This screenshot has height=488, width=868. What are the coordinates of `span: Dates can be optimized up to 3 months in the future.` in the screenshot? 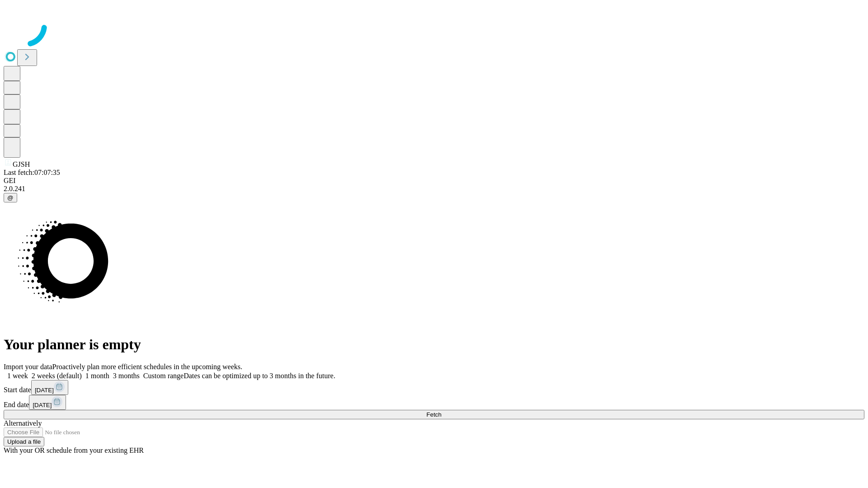 It's located at (259, 376).